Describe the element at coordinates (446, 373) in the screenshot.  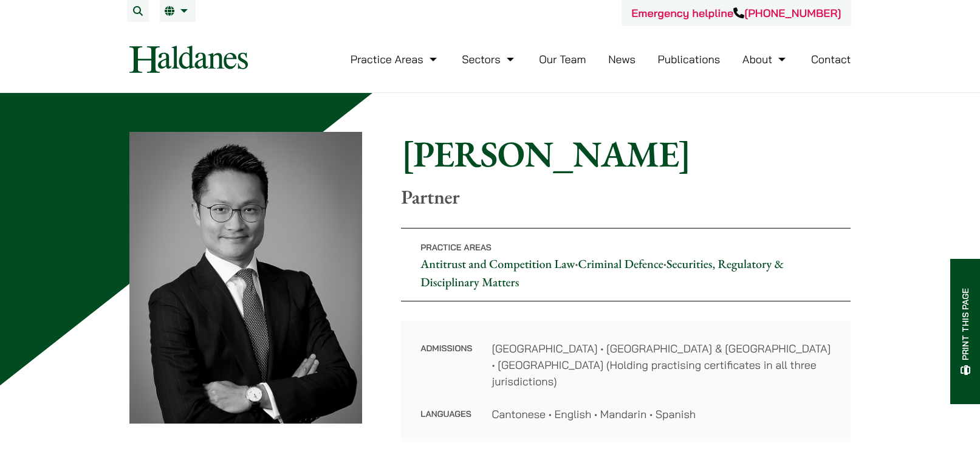
I see `dt: Admissions` at that location.